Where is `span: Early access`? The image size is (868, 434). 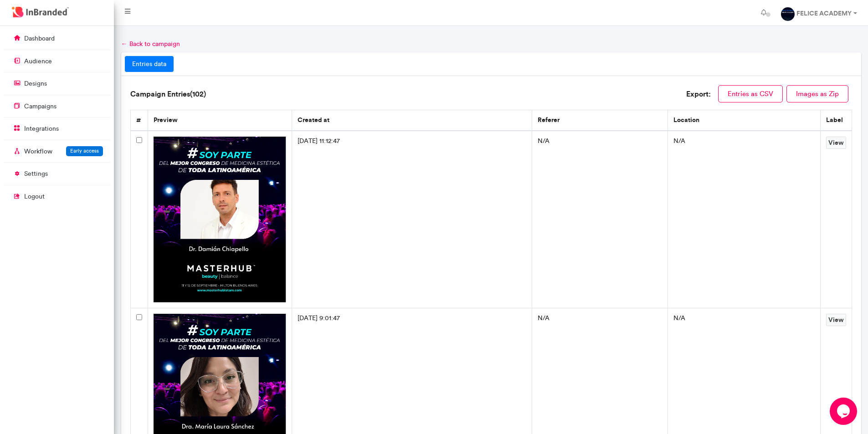
span: Early access is located at coordinates (84, 151).